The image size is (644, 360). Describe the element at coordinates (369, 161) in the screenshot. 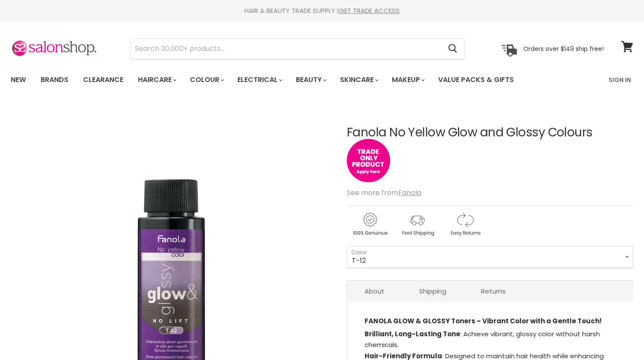

I see `img: tradeonly_small.jpg` at that location.